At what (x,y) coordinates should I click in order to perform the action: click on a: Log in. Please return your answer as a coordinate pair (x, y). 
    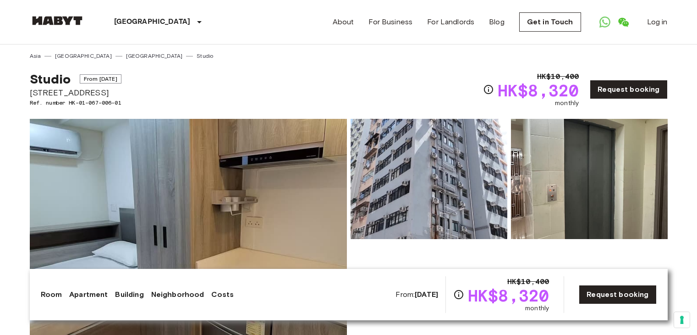
    Looking at the image, I should click on (657, 22).